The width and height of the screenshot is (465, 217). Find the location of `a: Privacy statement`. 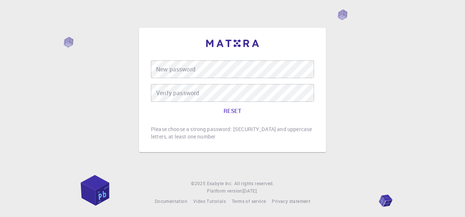

a: Privacy statement is located at coordinates (291, 202).